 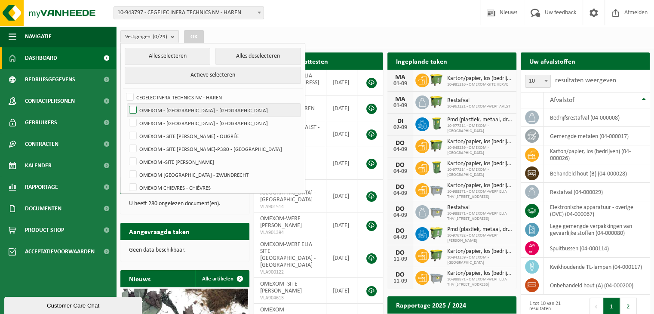 I want to click on button: Alles deselecteren, so click(x=258, y=56).